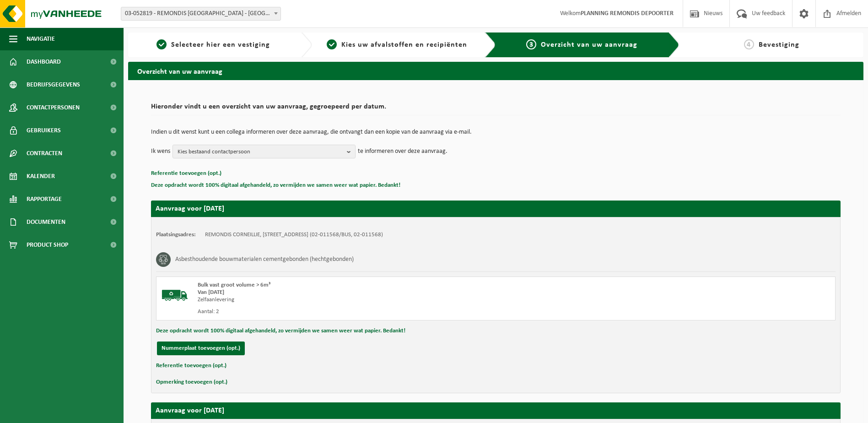 The width and height of the screenshot is (868, 423). What do you see at coordinates (175, 295) in the screenshot?
I see `img: BL-SO-LV.png` at bounding box center [175, 295].